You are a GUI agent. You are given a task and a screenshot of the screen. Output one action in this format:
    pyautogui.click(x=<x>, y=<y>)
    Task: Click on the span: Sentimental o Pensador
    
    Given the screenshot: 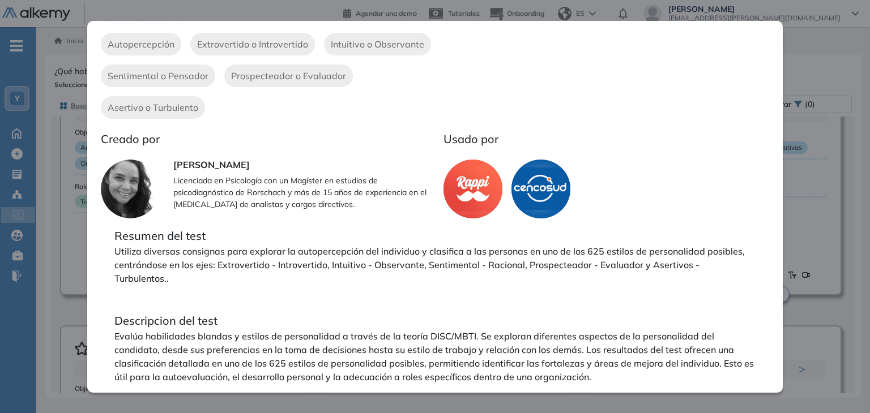 What is the action you would take?
    pyautogui.click(x=158, y=76)
    